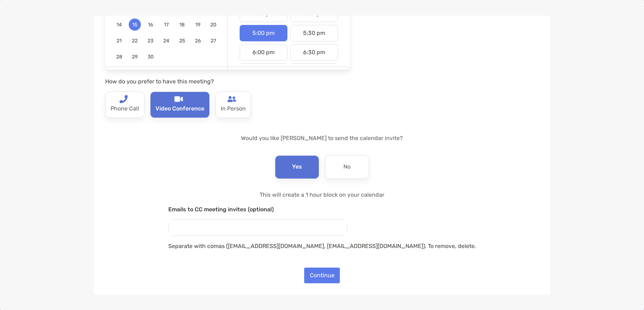 The width and height of the screenshot is (644, 310). Describe the element at coordinates (125, 109) in the screenshot. I see `p: Phone Call` at that location.